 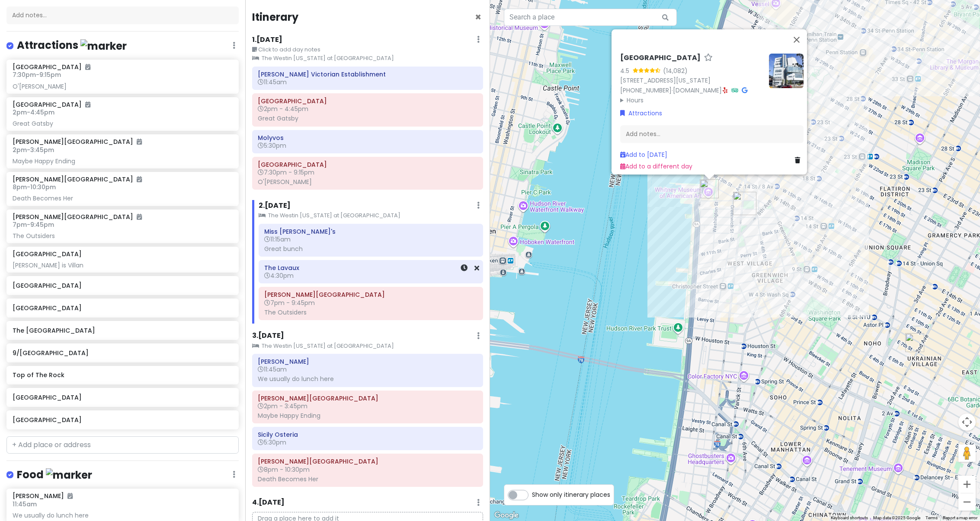 I want to click on h4: Attractions, so click(x=72, y=46).